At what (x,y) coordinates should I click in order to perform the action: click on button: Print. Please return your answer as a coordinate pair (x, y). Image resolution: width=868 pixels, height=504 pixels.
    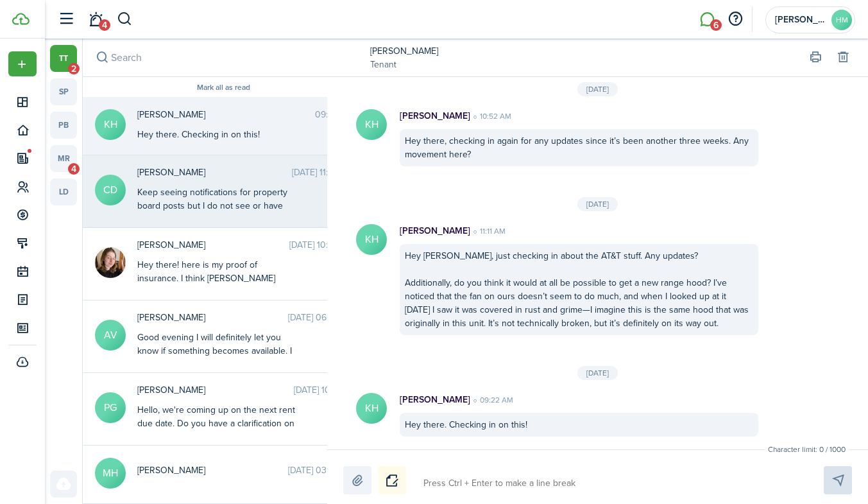
    Looking at the image, I should click on (816, 58).